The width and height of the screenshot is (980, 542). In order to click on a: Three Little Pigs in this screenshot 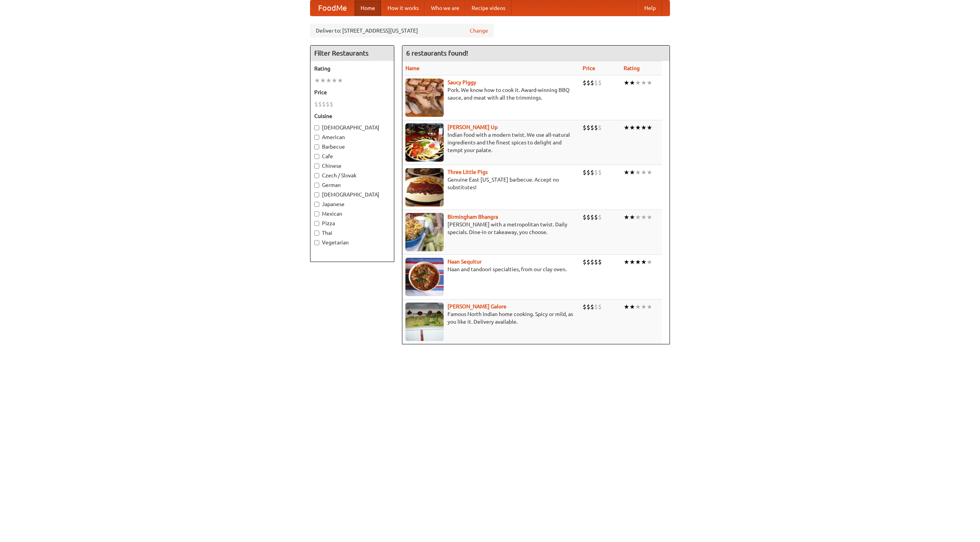, I will do `click(468, 172)`.